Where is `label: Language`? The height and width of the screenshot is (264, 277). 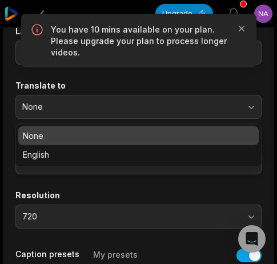
label: Language is located at coordinates (138, 31).